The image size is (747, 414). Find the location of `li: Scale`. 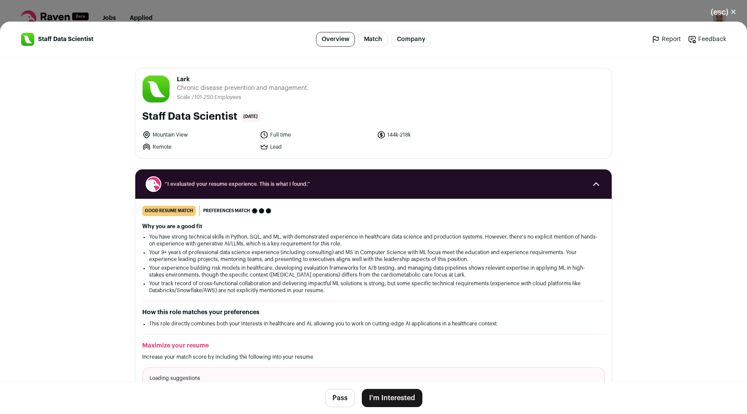

li: Scale is located at coordinates (184, 97).